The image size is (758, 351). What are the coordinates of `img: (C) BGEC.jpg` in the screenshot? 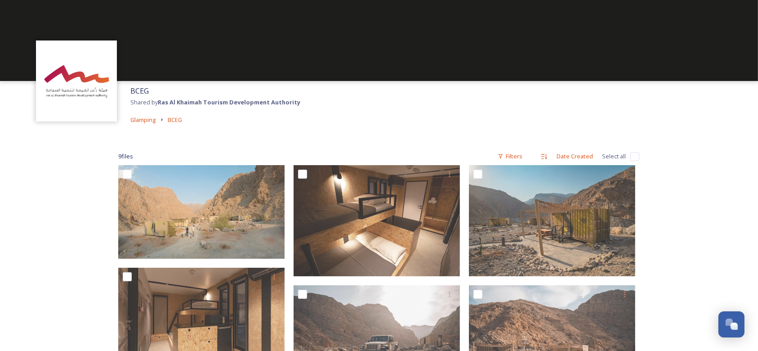 It's located at (201, 212).